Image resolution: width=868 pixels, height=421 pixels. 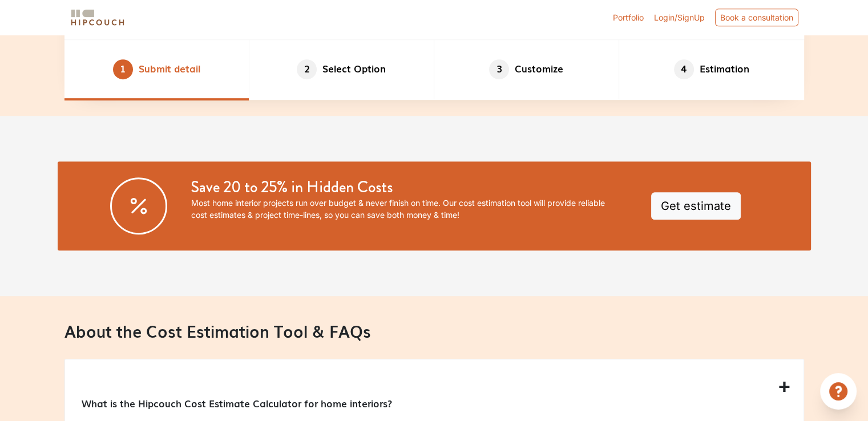 I want to click on li: Submit detail, so click(x=157, y=70).